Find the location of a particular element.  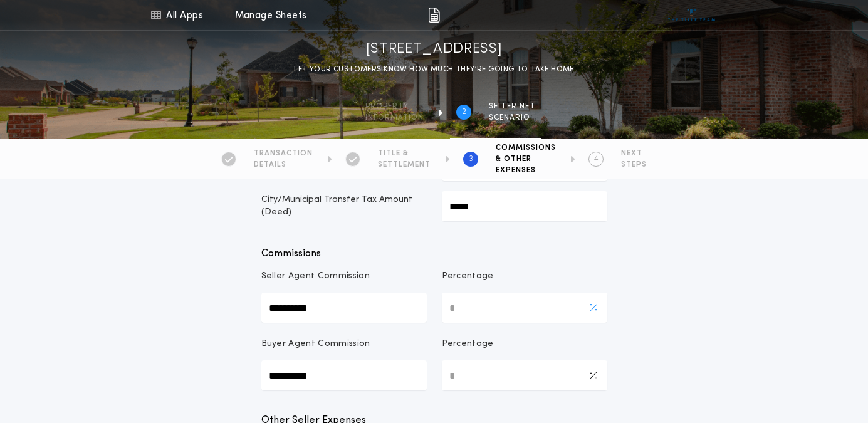

span: Property is located at coordinates (394, 107).